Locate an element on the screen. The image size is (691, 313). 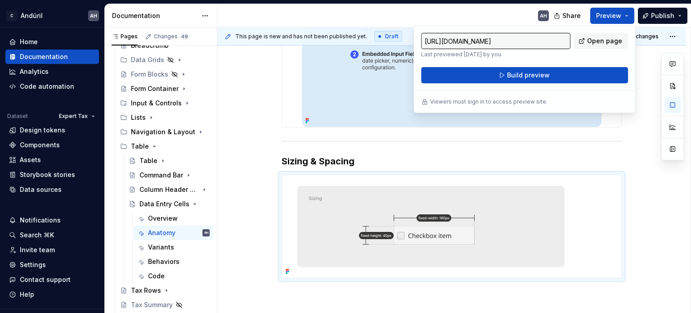
a: Breadcrumb is located at coordinates (165, 45).